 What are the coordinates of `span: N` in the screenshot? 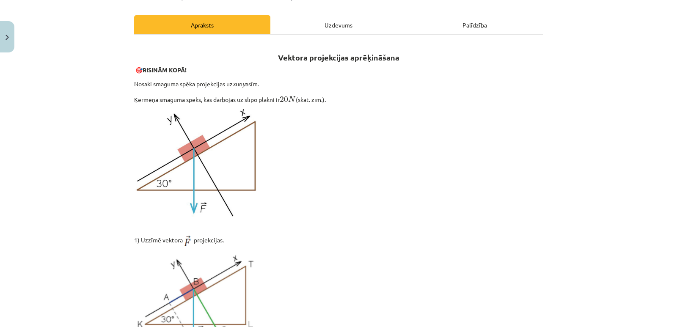 It's located at (292, 99).